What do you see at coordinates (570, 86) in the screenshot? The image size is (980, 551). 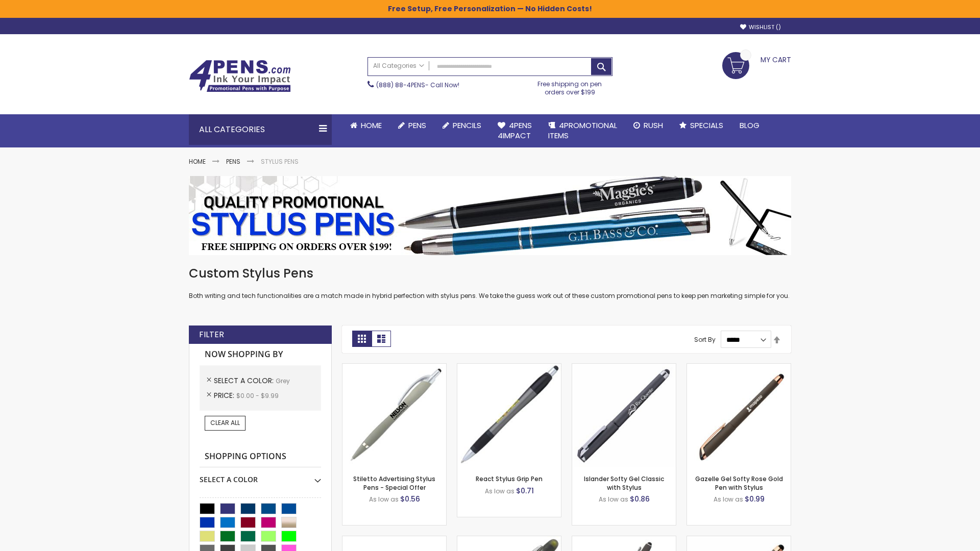 I see `div: Free shipping on pen orders over $199` at bounding box center [570, 86].